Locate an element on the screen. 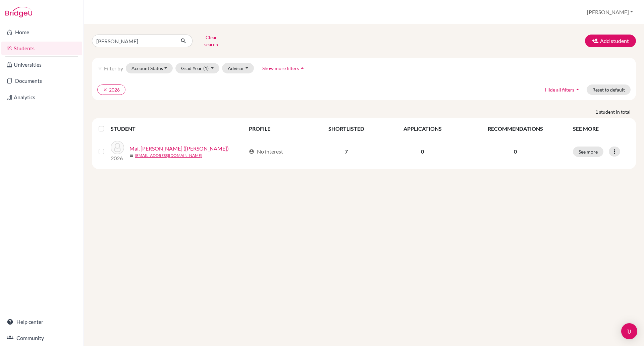 The height and width of the screenshot is (346, 644). span: Hide all filters is located at coordinates (559, 90).